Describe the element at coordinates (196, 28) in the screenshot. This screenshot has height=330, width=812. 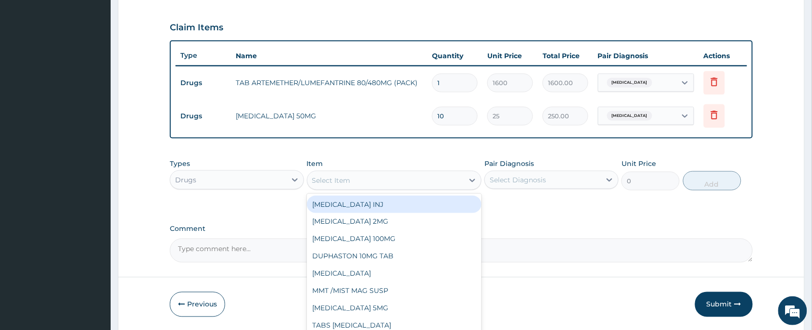
I see `h3: Claim Items` at that location.